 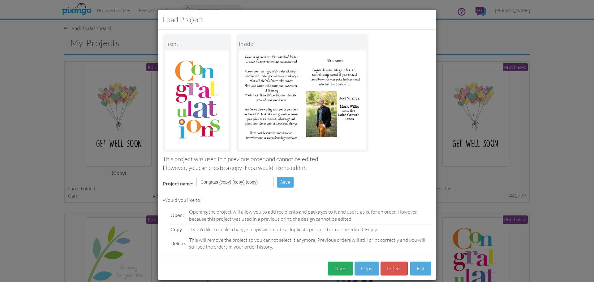 I want to click on span: Open:, so click(x=177, y=215).